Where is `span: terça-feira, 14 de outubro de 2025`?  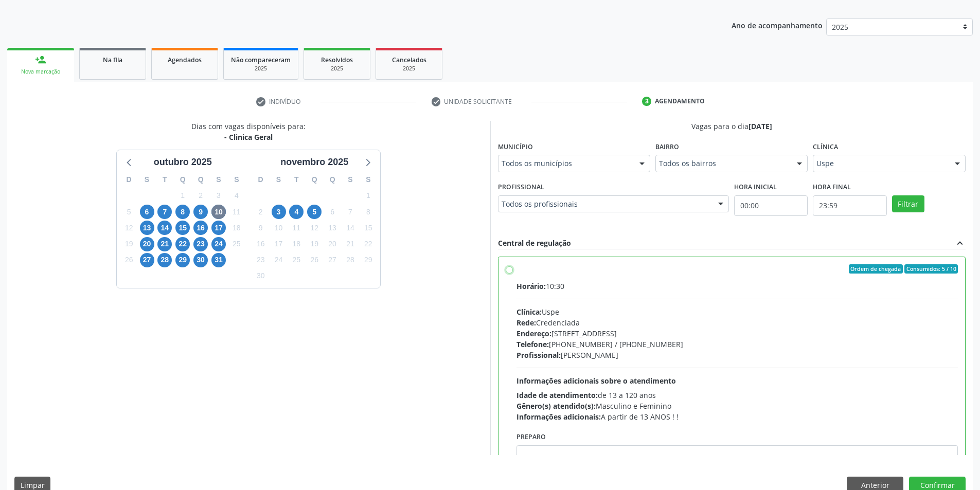 span: terça-feira, 14 de outubro de 2025 is located at coordinates (165, 228).